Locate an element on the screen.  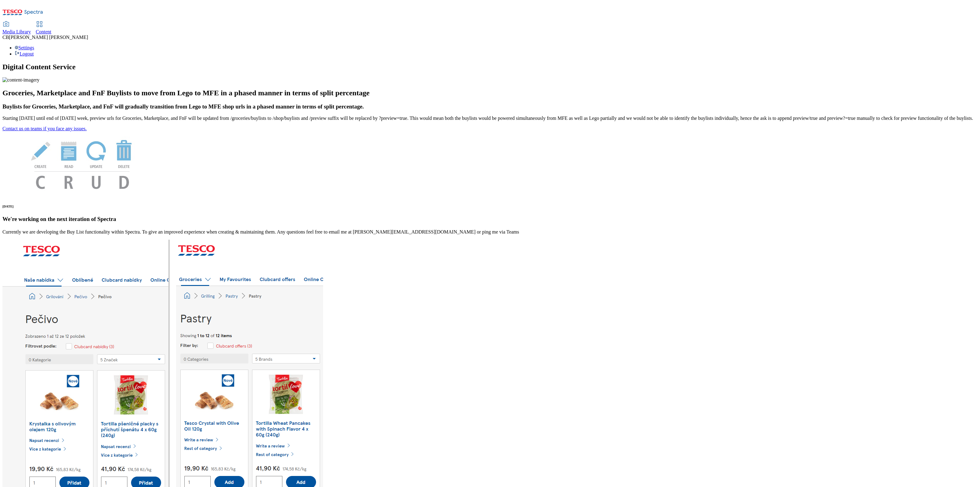
img: content-imagery is located at coordinates (21, 80).